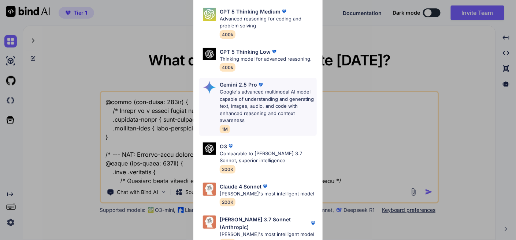 The height and width of the screenshot is (240, 516). I want to click on p: Advanced reasoning for coding and problem solving, so click(268, 22).